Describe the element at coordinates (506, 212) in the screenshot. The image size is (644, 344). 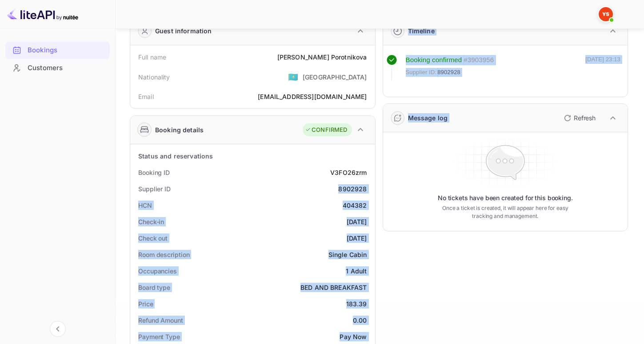
I see `p: Once a ticket is created, it will appear here for easy tracking and management.` at that location.